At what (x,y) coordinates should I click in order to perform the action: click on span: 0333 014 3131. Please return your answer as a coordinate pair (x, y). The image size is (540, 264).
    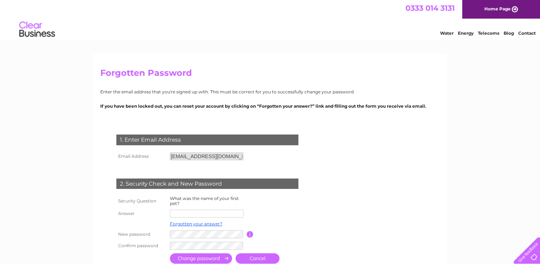
    Looking at the image, I should click on (430, 8).